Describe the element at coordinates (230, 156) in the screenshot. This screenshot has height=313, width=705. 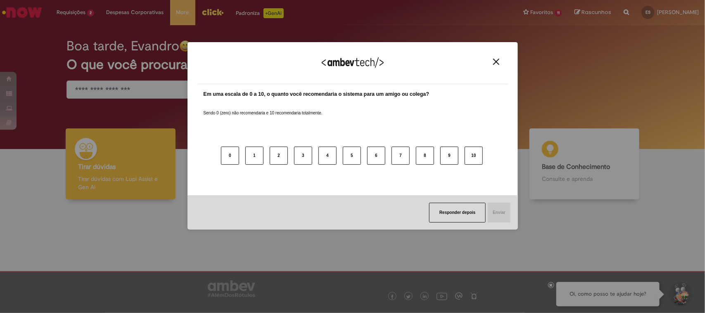
I see `button: 0` at that location.